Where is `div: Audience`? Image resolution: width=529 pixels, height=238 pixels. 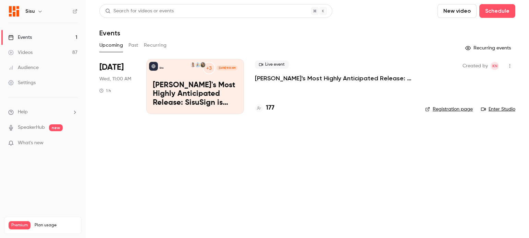 div: Audience is located at coordinates (23, 68).